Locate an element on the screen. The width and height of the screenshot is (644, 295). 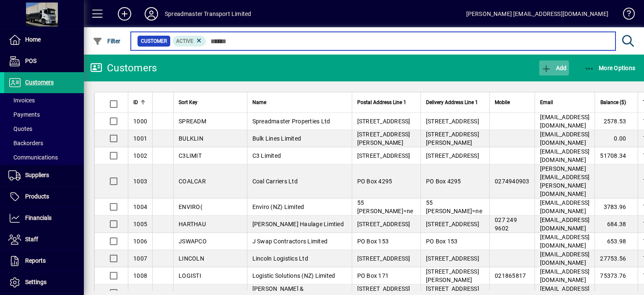
span: Enviro (NZ) Limited is located at coordinates (278, 207).